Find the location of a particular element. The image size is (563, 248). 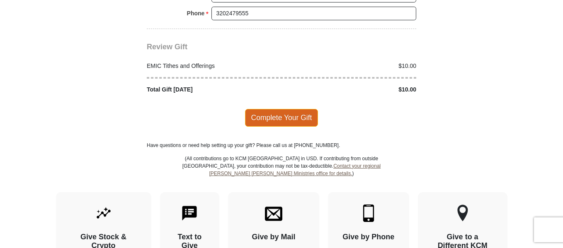

img: give-by-stock.svg is located at coordinates (104, 213).